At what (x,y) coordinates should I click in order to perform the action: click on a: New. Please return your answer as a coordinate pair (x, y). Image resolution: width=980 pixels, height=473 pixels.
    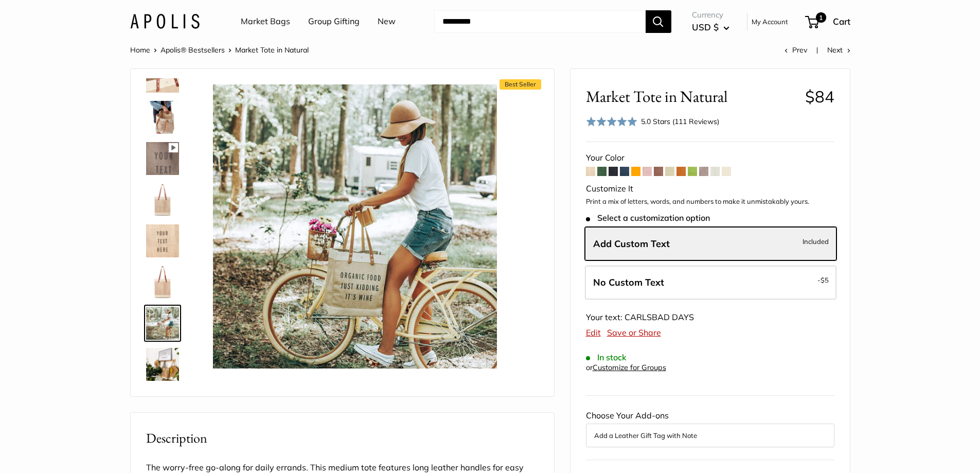
    Looking at the image, I should click on (386, 21).